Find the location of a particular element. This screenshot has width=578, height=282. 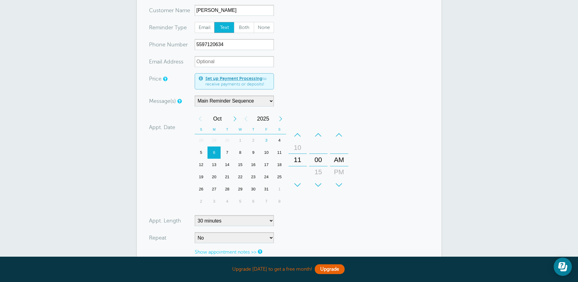

div: 14 is located at coordinates (227, 165).